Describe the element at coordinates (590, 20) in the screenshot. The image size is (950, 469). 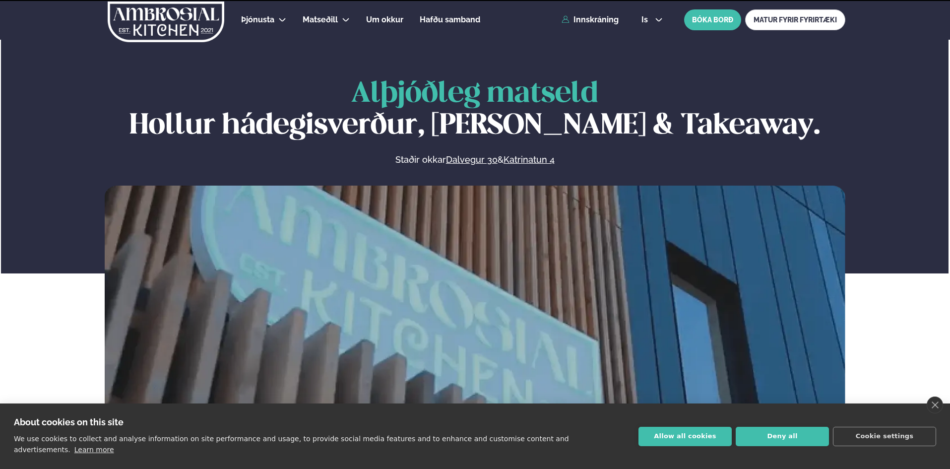
I see `a: Innskráning` at that location.